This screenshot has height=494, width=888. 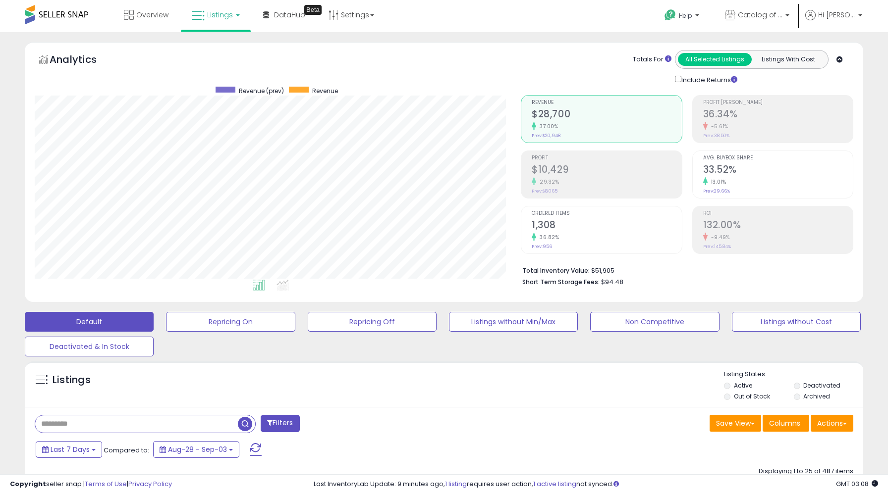 I want to click on button: Listings without Cost, so click(x=796, y=322).